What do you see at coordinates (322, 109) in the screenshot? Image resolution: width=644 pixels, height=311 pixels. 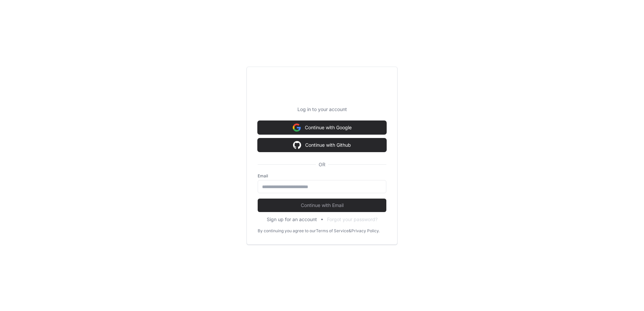 I see `p: Log in to your account` at bounding box center [322, 109].